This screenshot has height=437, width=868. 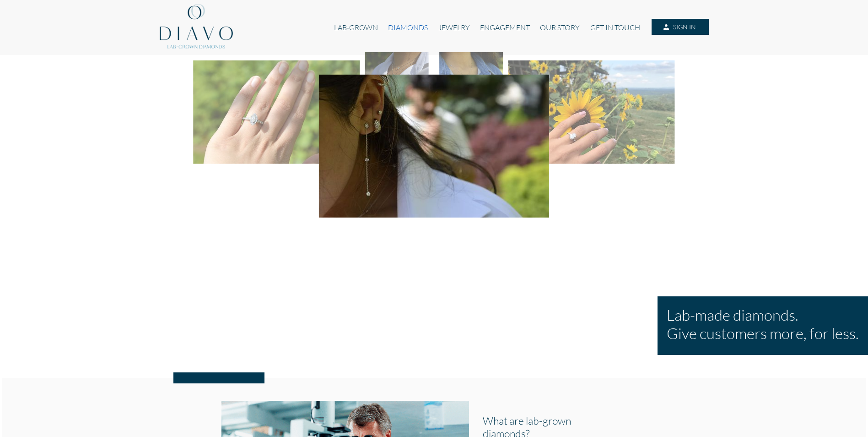 What do you see at coordinates (615, 27) in the screenshot?
I see `a: GET IN TOUCH` at bounding box center [615, 27].